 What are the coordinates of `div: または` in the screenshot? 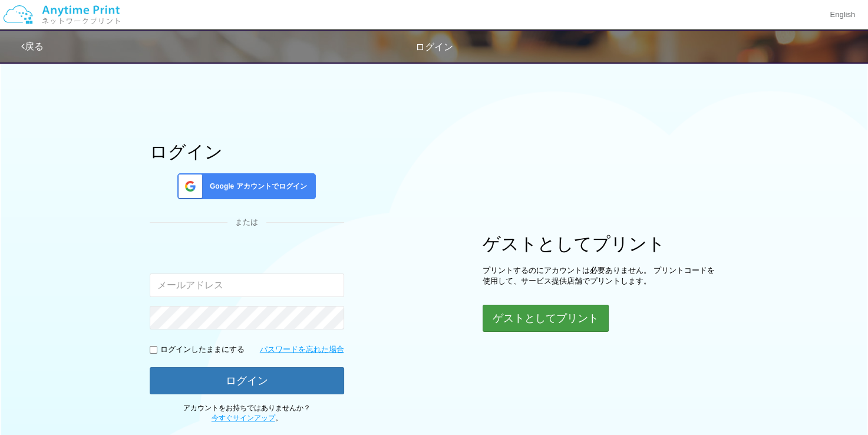 It's located at (247, 222).